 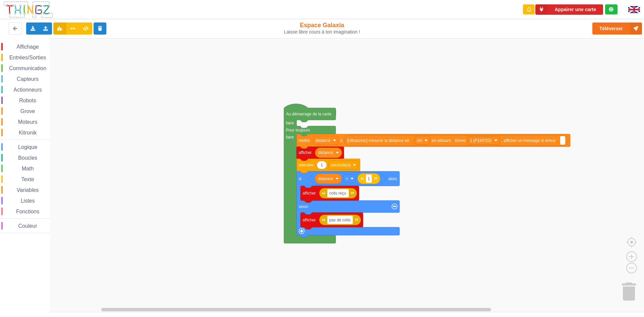 I want to click on span: Variables, so click(x=28, y=190).